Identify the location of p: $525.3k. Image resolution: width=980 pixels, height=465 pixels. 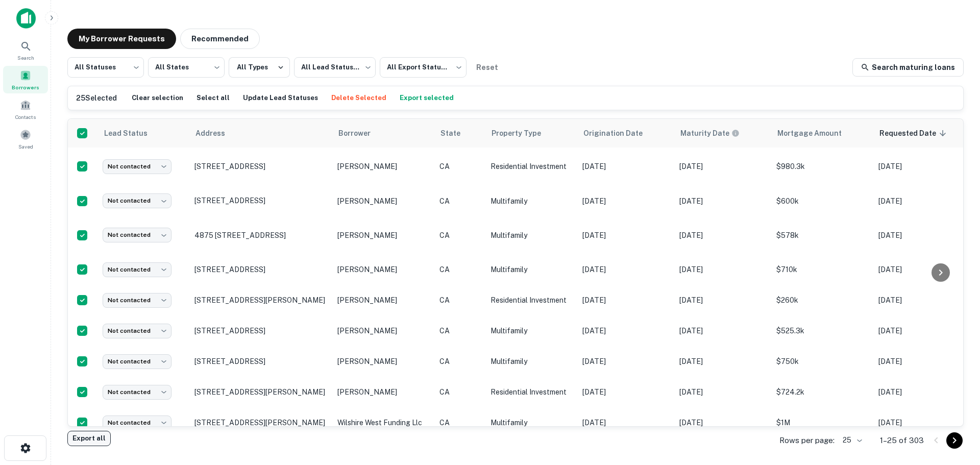
(823, 331).